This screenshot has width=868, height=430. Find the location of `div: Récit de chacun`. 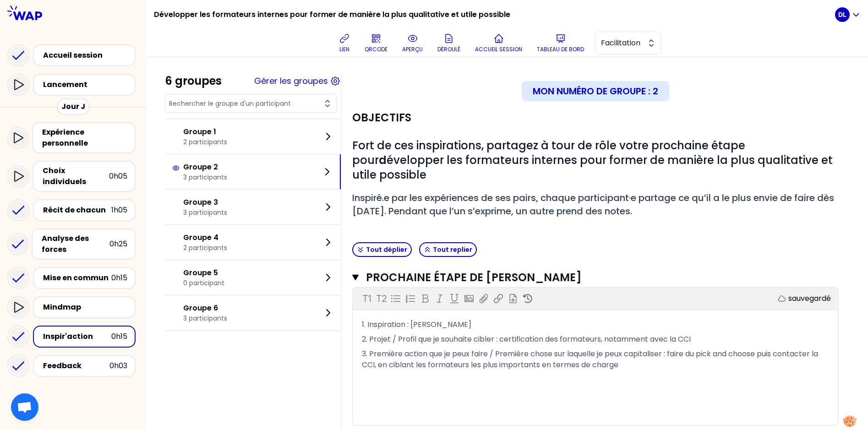

div: Récit de chacun is located at coordinates (77, 210).